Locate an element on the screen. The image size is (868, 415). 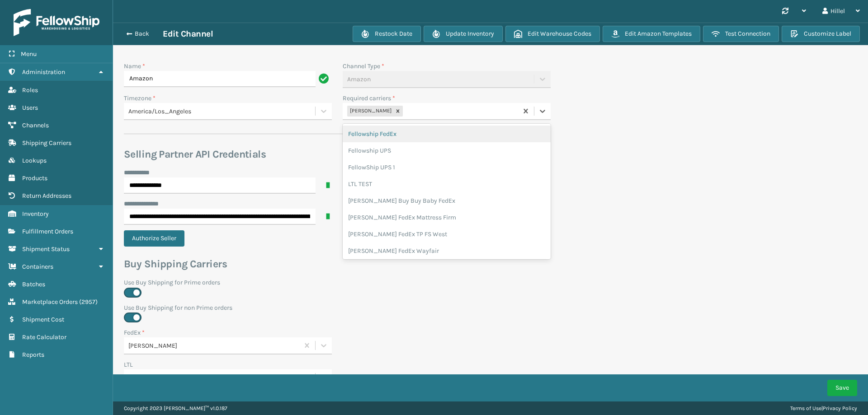
span: Fulfillment Orders is located at coordinates (48, 231).